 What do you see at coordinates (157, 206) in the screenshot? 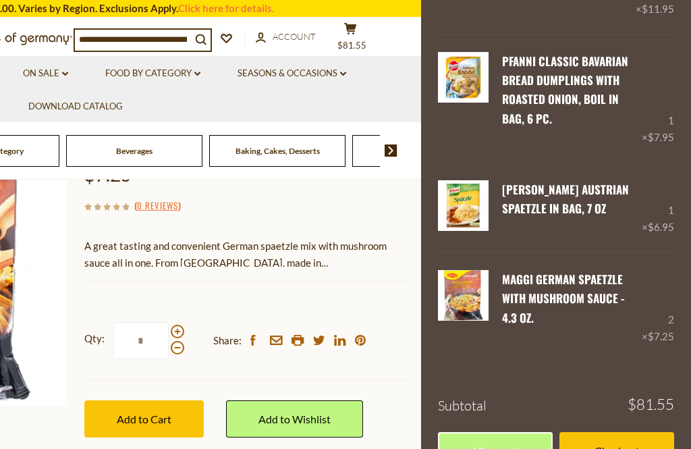
I see `a: 0 Reviews` at bounding box center [157, 206].